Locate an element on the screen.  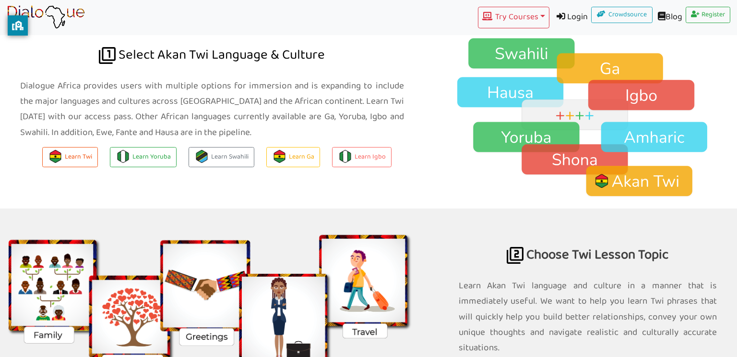
a: Register is located at coordinates (708, 15).